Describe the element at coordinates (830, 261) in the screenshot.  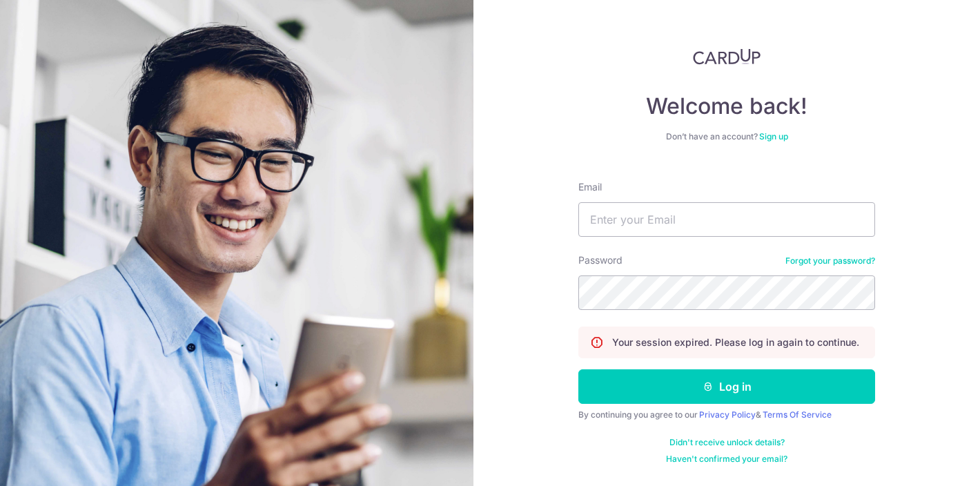
I see `a: Forgot your password?` at that location.